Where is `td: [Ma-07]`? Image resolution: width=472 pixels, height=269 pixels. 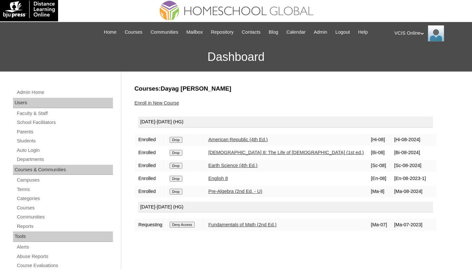
td: [Ma-07] is located at coordinates (379, 225).